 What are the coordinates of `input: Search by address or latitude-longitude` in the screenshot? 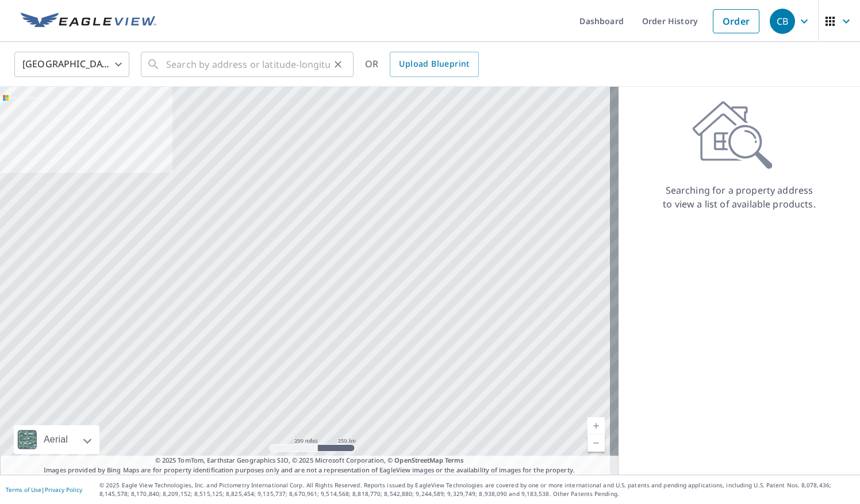 It's located at (248, 64).